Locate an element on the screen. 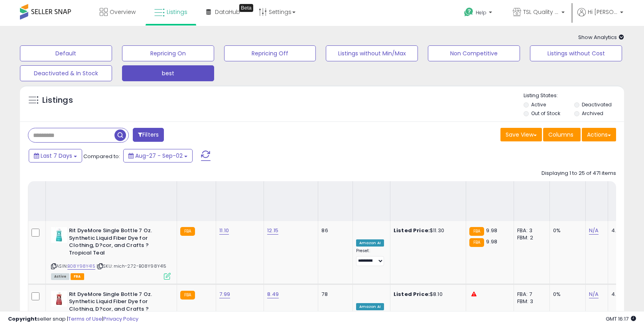  span: Aug-27 - Sep-02 is located at coordinates (159, 156).